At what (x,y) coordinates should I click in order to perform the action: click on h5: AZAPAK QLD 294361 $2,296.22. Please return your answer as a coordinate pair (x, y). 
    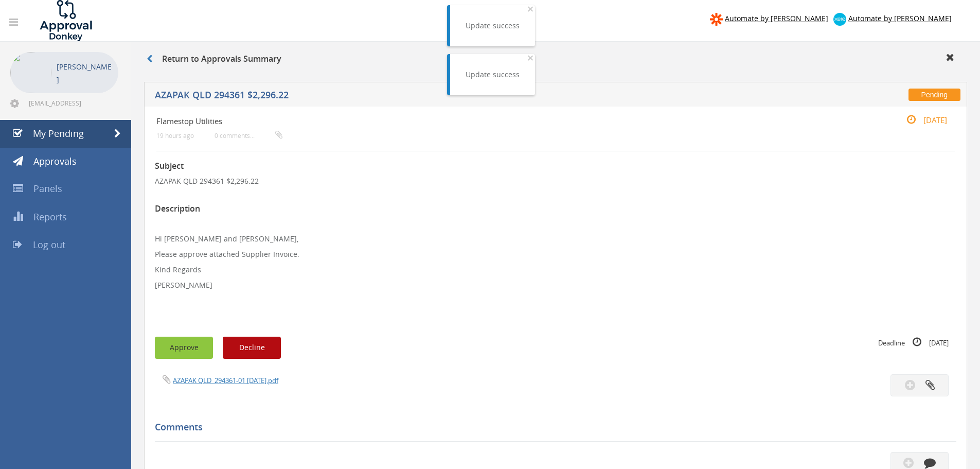
    Looking at the image, I should click on (436, 96).